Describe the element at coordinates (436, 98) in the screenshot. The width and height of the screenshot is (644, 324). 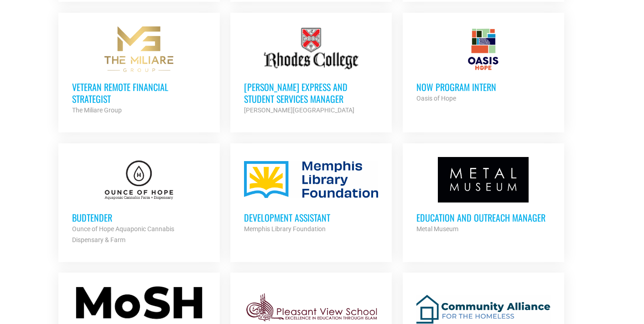
I see `strong: Oasis of Hope` at that location.